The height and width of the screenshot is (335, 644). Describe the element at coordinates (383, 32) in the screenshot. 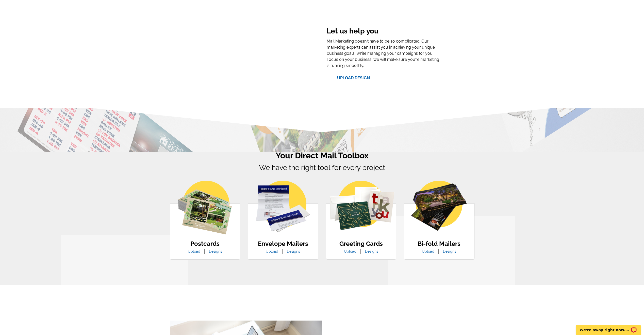

I see `h3: Let us help you` at that location.